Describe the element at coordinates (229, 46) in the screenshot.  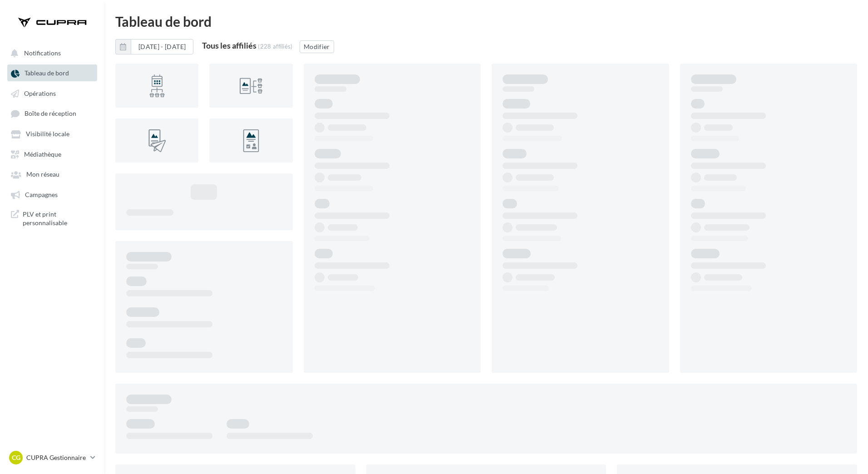
I see `div: Tous les affiliés` at that location.